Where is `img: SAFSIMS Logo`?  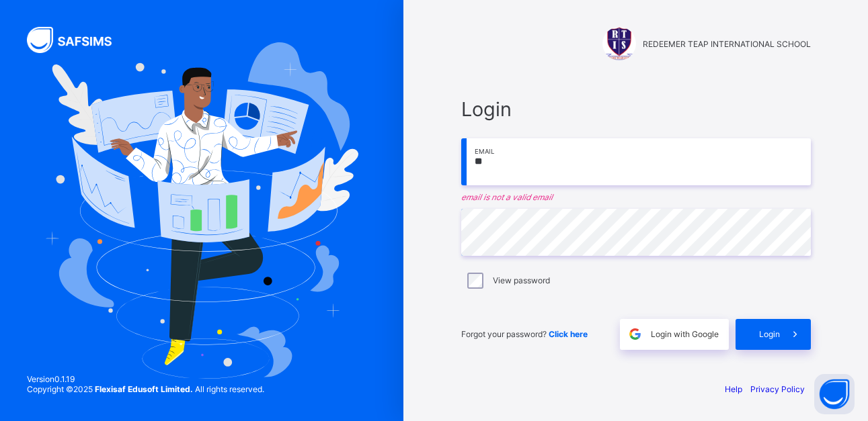
img: SAFSIMS Logo is located at coordinates (77, 40).